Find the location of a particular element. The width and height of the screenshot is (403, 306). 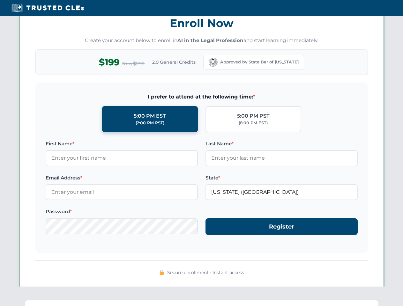

label: Email Address is located at coordinates (122, 178).